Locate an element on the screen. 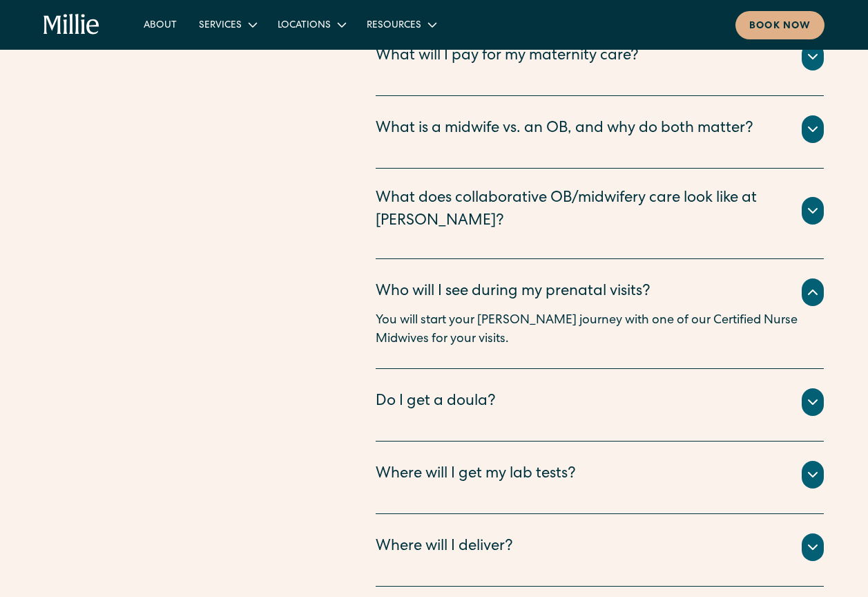 This screenshot has height=597, width=868. div: Book now is located at coordinates (780, 27).